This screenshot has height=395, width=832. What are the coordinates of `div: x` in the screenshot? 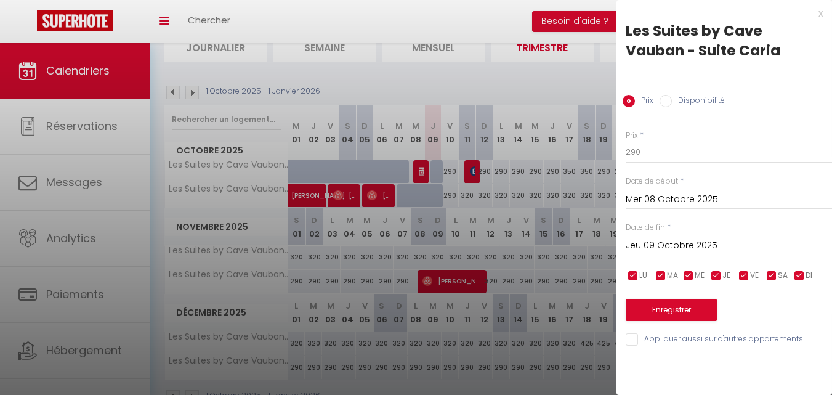 It's located at (720, 14).